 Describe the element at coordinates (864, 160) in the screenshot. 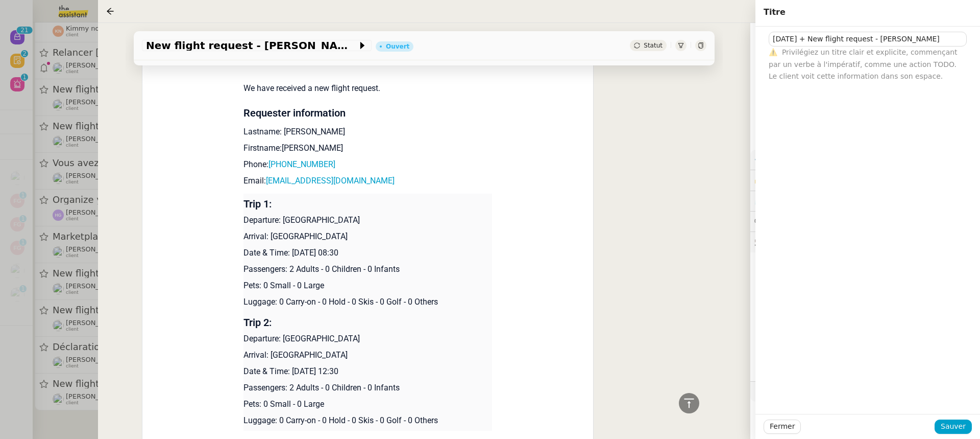

I see `div: ⚙️Procédures` at that location.